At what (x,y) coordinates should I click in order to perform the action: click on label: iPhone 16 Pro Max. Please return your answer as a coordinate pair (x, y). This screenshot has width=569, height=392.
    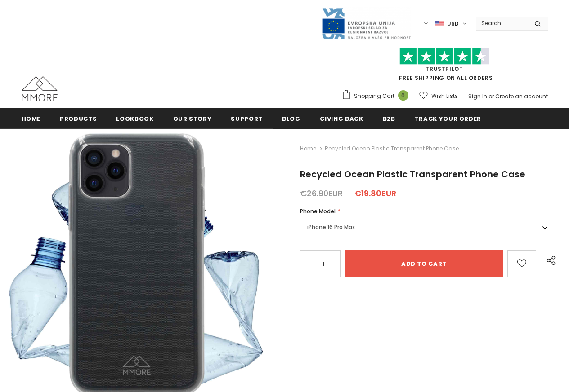
    Looking at the image, I should click on (426, 228).